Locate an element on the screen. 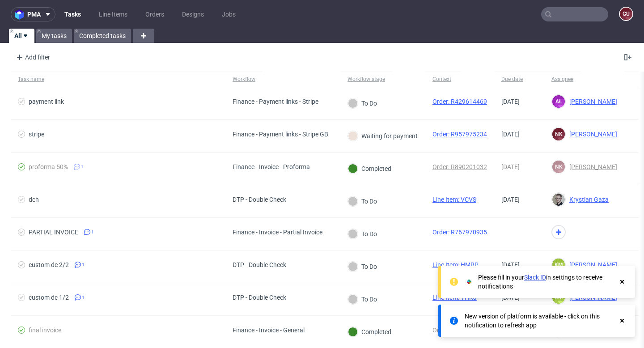 This screenshot has width=644, height=348. a: Line Item: VCVS is located at coordinates (454, 200).